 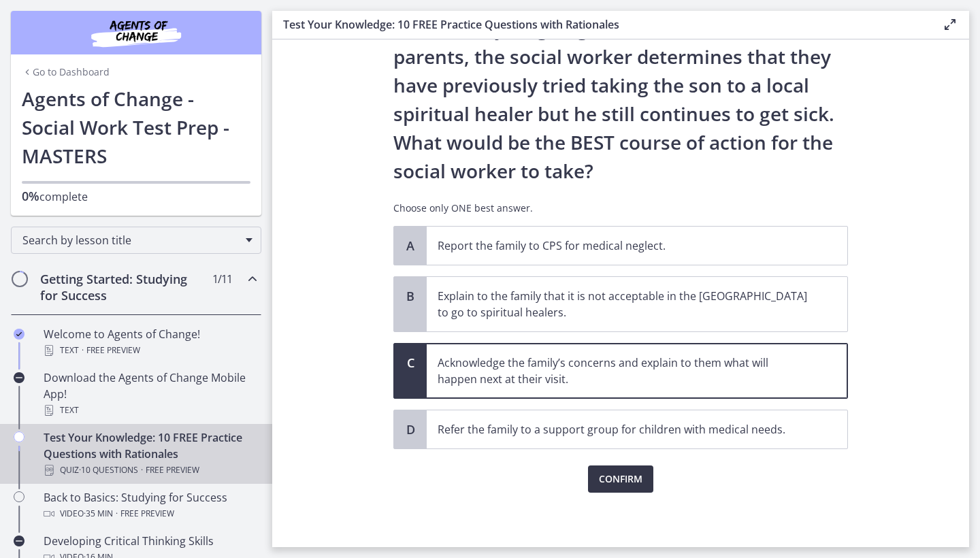 What do you see at coordinates (150, 394) in the screenshot?
I see `div: Download the Agents of Change Mobile App!` at bounding box center [150, 394].